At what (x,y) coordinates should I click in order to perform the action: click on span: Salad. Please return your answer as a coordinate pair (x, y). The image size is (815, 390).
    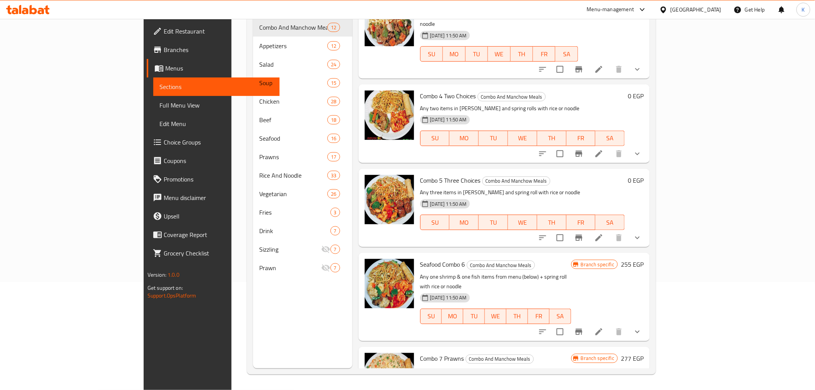
    Looking at the image, I should click on (293, 64).